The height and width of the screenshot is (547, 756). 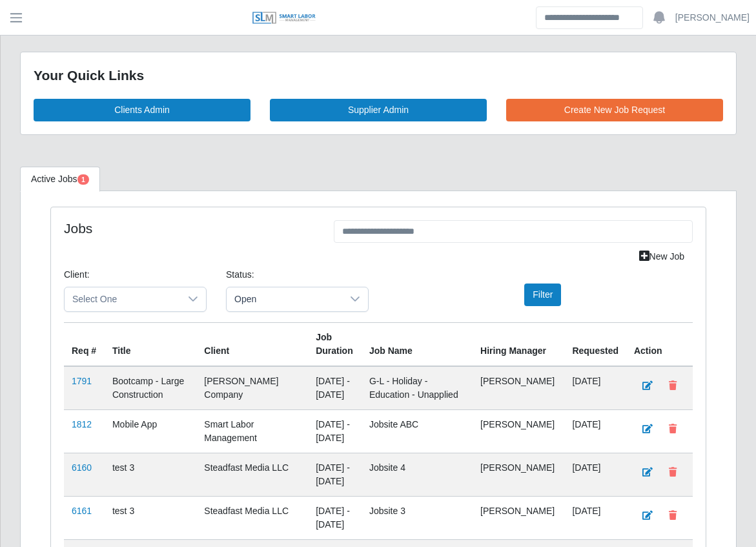 I want to click on a: Clients Admin, so click(x=142, y=110).